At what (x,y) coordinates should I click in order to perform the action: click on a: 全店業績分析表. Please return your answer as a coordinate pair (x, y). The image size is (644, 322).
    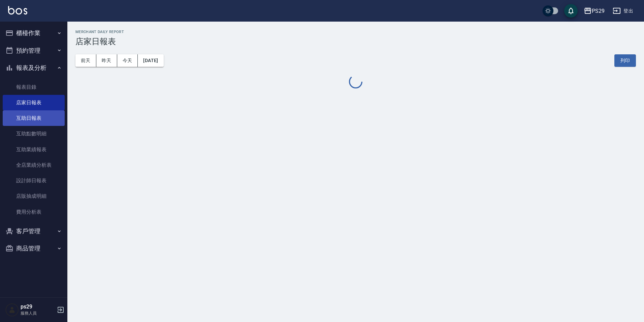
    Looking at the image, I should click on (34, 165).